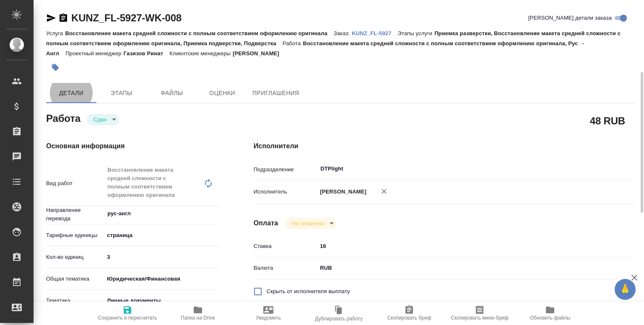 This screenshot has height=325, width=644. Describe the element at coordinates (162, 279) in the screenshot. I see `div: Юридическая/Финансовая` at that location.